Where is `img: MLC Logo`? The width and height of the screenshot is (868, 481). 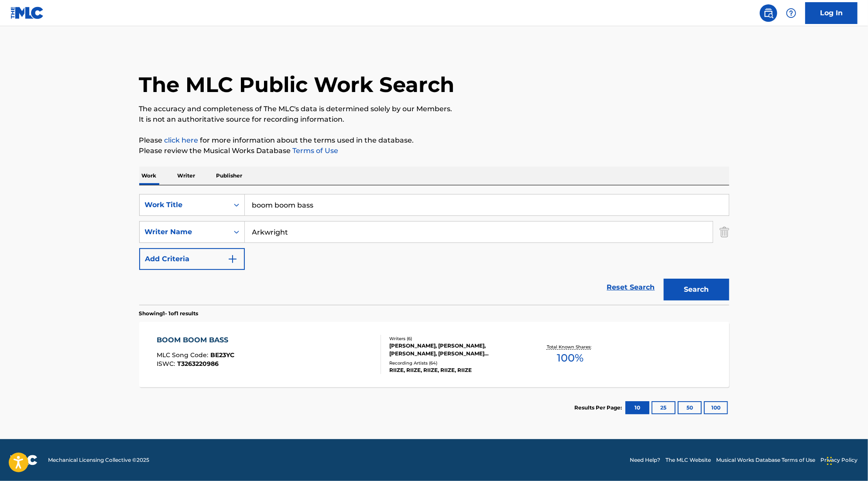
img: MLC Logo is located at coordinates (27, 12).